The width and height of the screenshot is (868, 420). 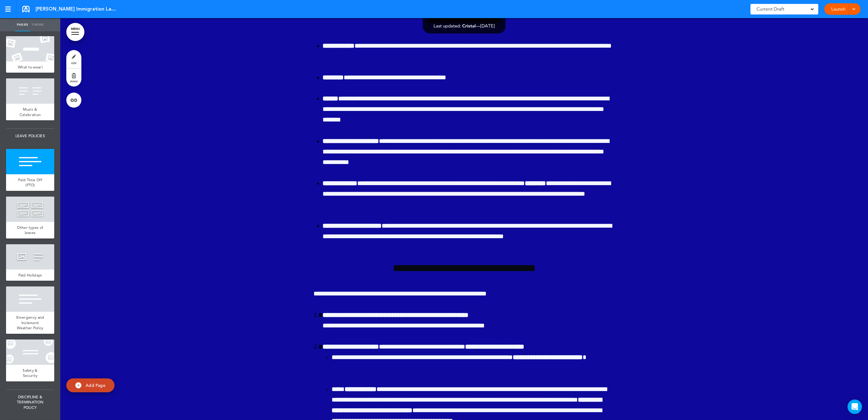 What do you see at coordinates (30, 135) in the screenshot?
I see `span: LEAVE POLICIES` at bounding box center [30, 135].